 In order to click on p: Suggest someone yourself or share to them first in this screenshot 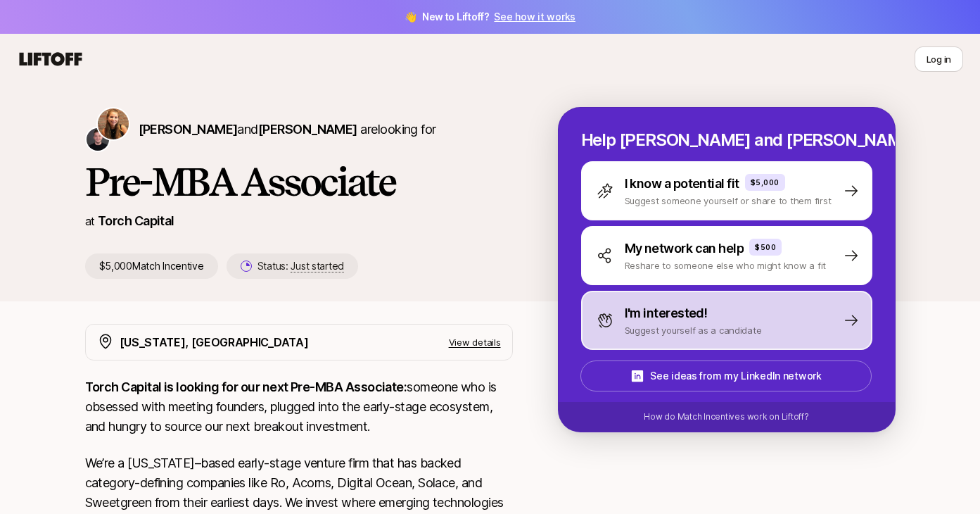, I will do `click(728, 200)`.